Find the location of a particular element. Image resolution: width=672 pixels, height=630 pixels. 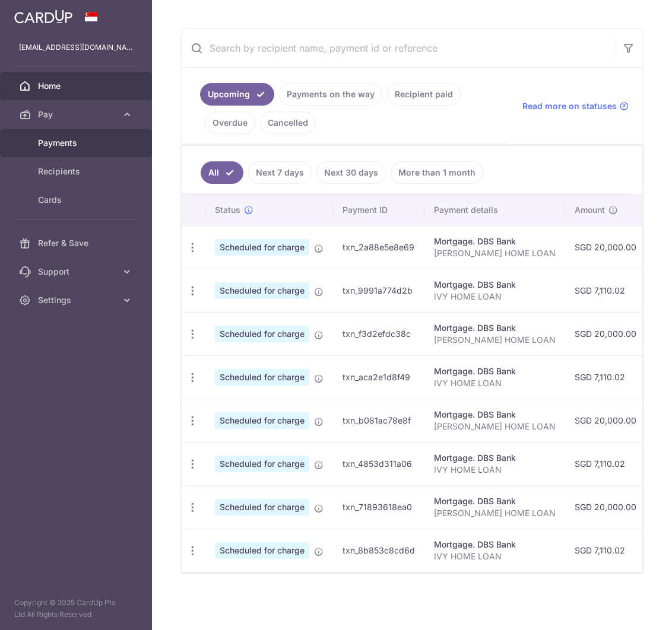

a: Next 30 days is located at coordinates (351, 173).